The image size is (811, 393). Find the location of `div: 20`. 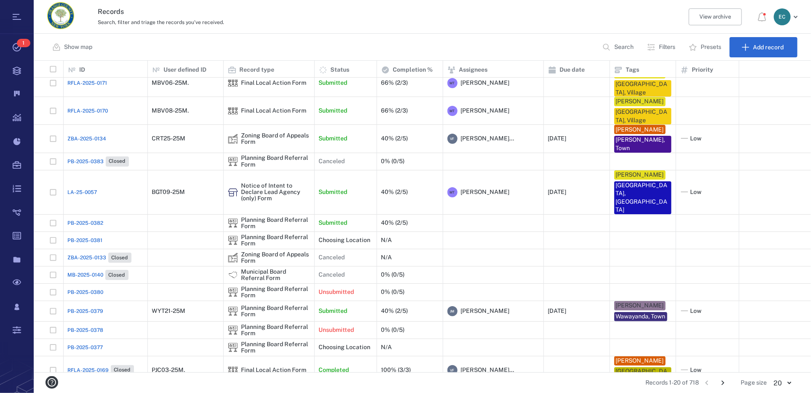

div: 20 is located at coordinates (783, 383).